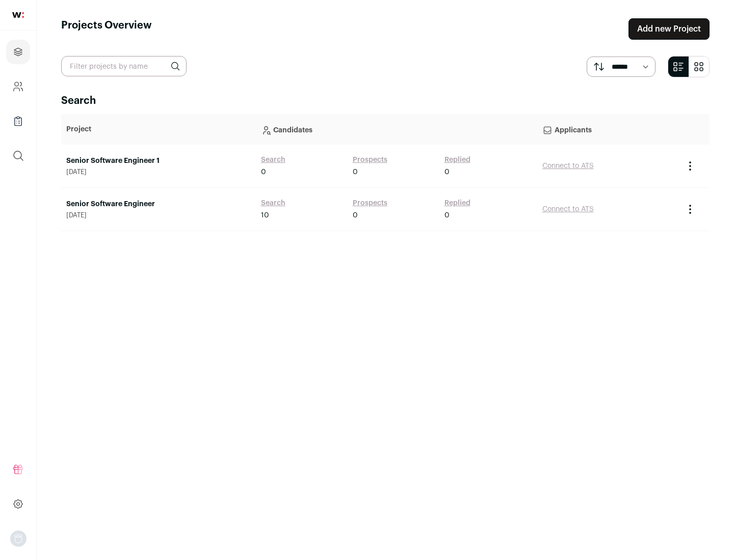  I want to click on img: wellfound-shorthand-0d5821cbd27db2630d0214b213865d53afaa358527fdda9d0ea32b1df1b89c2c.svg, so click(18, 15).